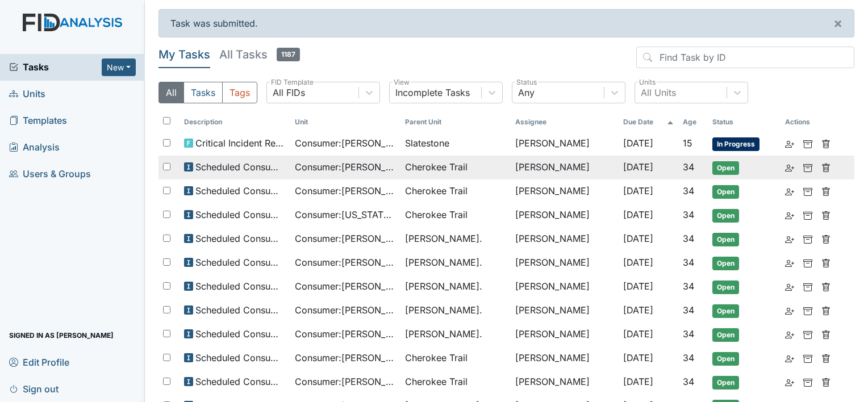  Describe the element at coordinates (50, 174) in the screenshot. I see `span: Users & Groups` at that location.